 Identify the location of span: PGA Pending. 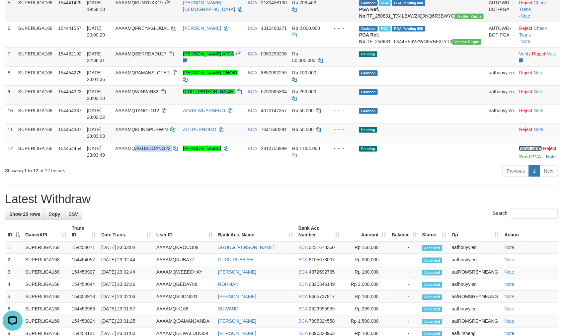
(409, 3).